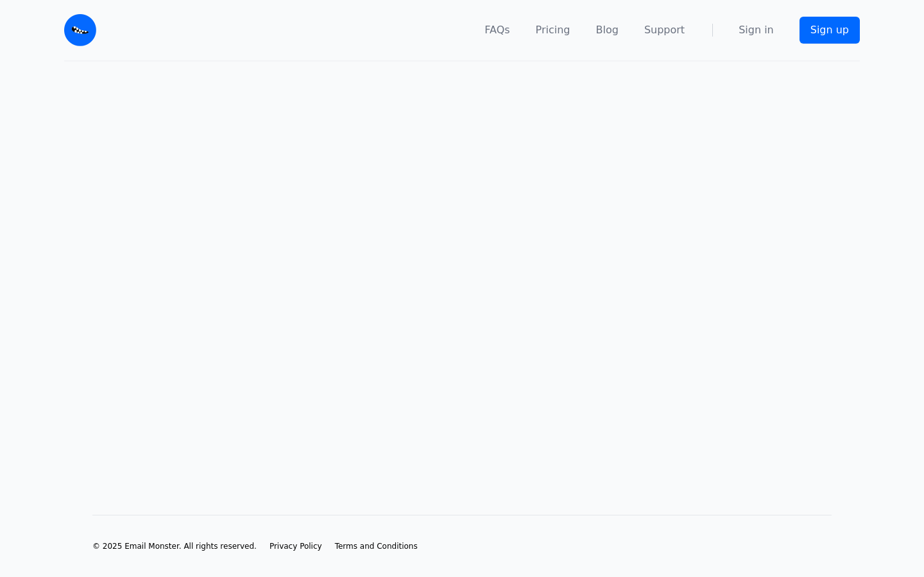 The width and height of the screenshot is (924, 577). What do you see at coordinates (296, 546) in the screenshot?
I see `span: Privacy Policy` at bounding box center [296, 546].